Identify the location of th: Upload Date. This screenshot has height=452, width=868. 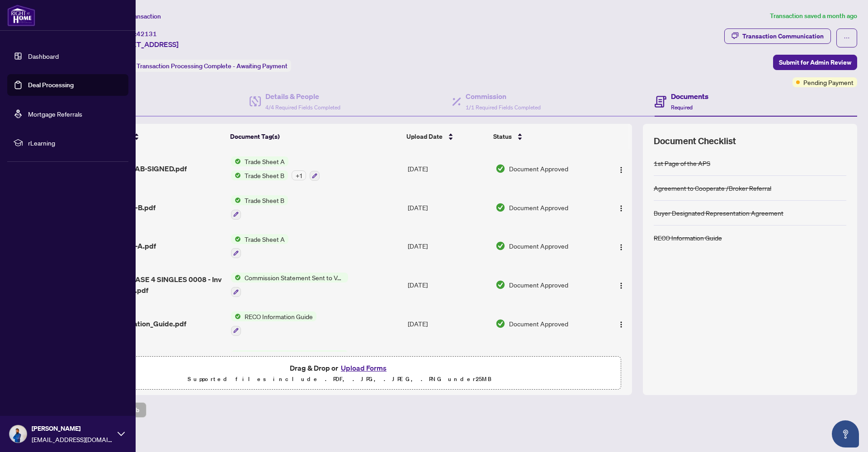
(446, 136).